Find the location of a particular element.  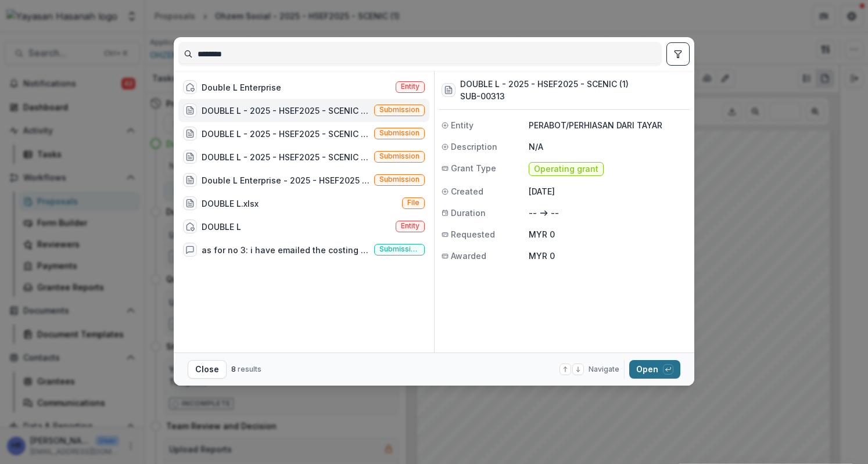

h3: SUB-00313 is located at coordinates (544, 96).